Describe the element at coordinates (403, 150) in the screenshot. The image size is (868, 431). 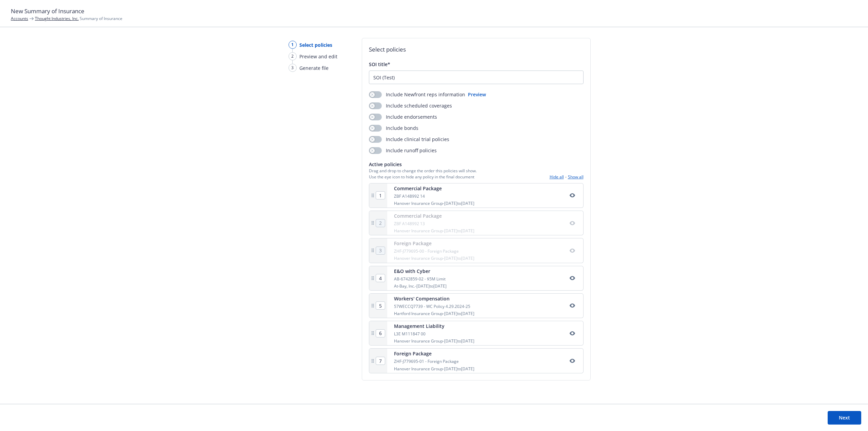
I see `div: Include runoff policies` at that location.